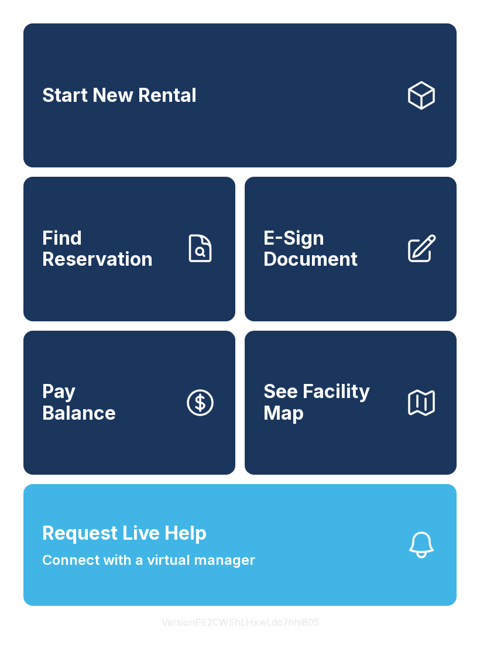 This screenshot has height=662, width=480. What do you see at coordinates (240, 95) in the screenshot?
I see `a: Start New Rental` at bounding box center [240, 95].